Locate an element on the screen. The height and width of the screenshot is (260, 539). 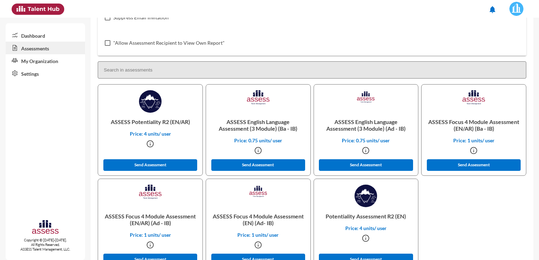
a: Assessments is located at coordinates (45, 48).